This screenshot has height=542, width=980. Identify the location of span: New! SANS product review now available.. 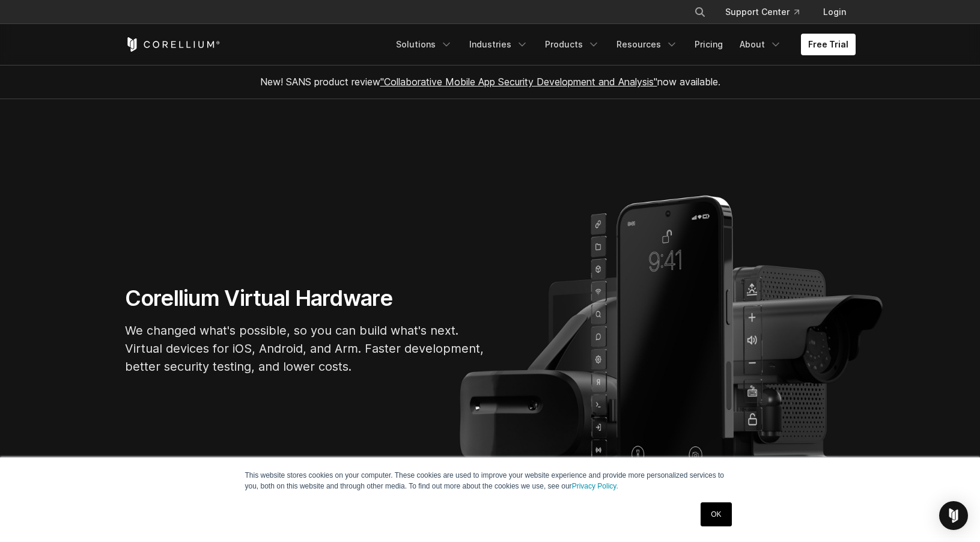
(491, 82).